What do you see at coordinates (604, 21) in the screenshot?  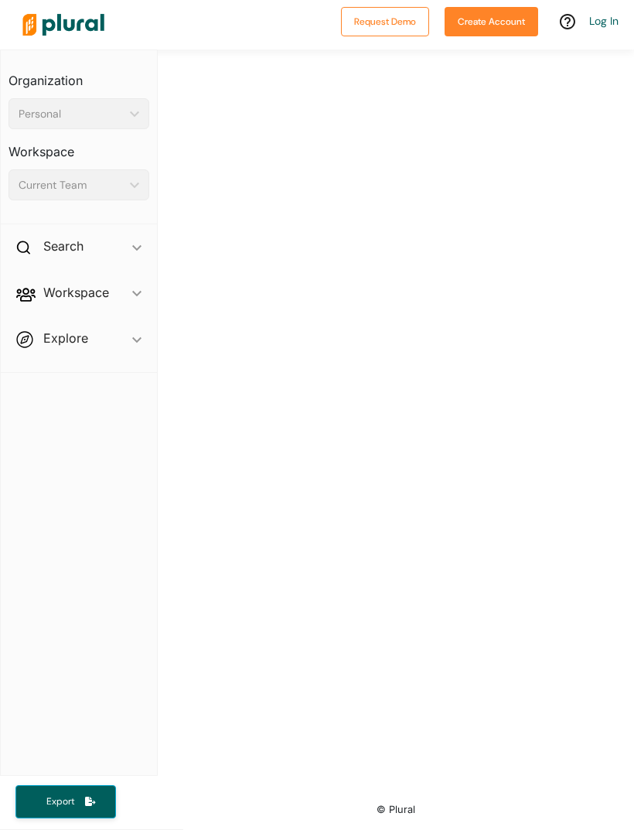 I see `a: Log In` at bounding box center [604, 21].